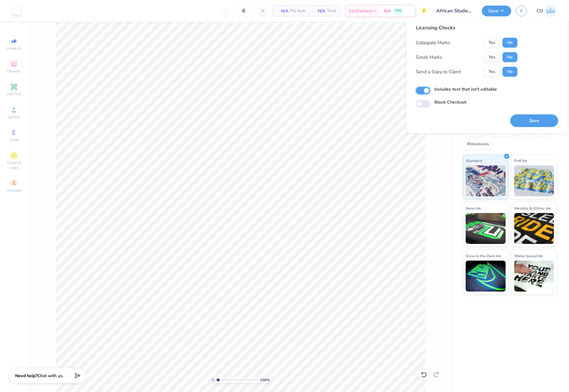 This screenshot has height=392, width=569. Describe the element at coordinates (433, 42) in the screenshot. I see `div: Collegiate Marks` at that location.